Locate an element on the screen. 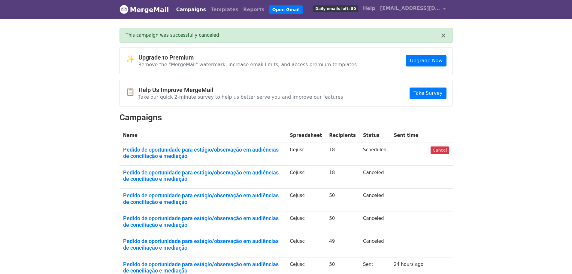 The image size is (572, 274). p: Take our quick 2-minute survey to help us better serve you and improve our features is located at coordinates (241, 97).